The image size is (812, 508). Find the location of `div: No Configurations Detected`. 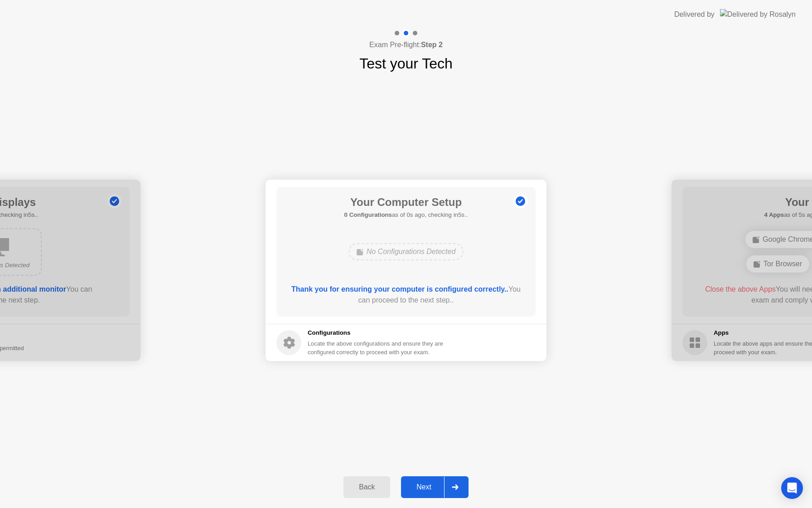

div: No Configurations Detected is located at coordinates (406, 251).